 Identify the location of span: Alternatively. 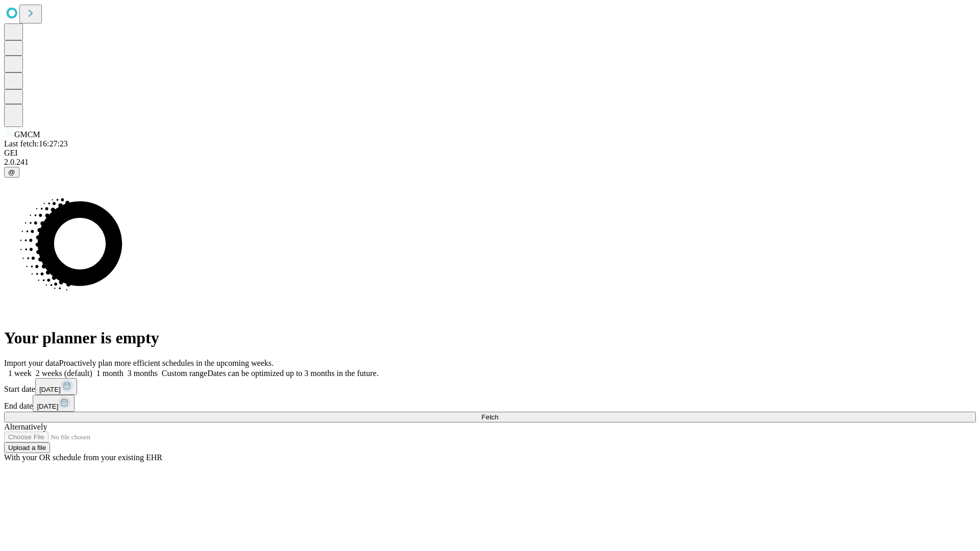
(26, 426).